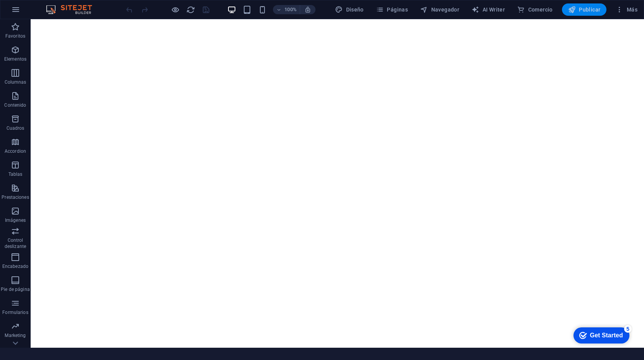 The height and width of the screenshot is (360, 644). I want to click on p: Cuadros, so click(16, 128).